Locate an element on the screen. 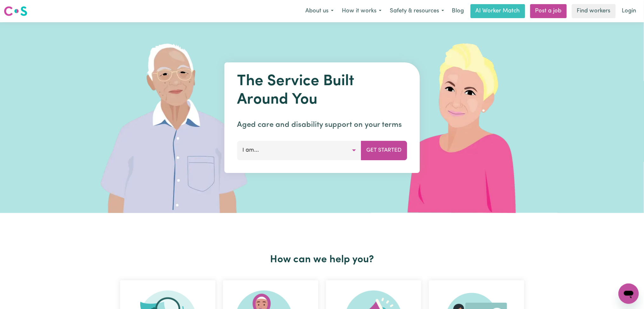  p: Aged care and disability support on your terms is located at coordinates (322, 125).